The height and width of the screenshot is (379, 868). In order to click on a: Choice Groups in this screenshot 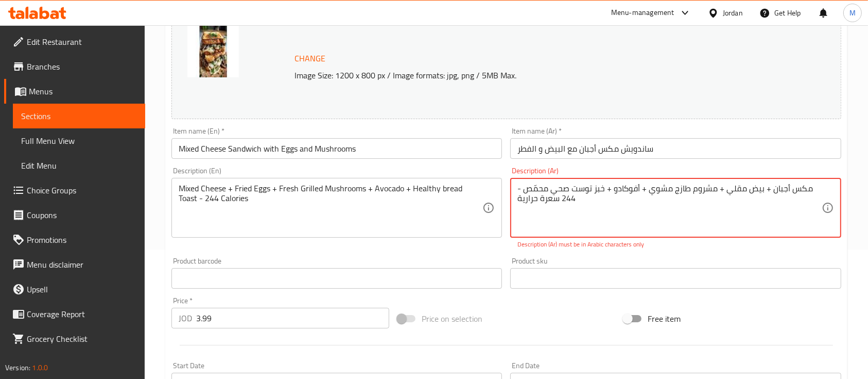, I will do `click(74, 190)`.